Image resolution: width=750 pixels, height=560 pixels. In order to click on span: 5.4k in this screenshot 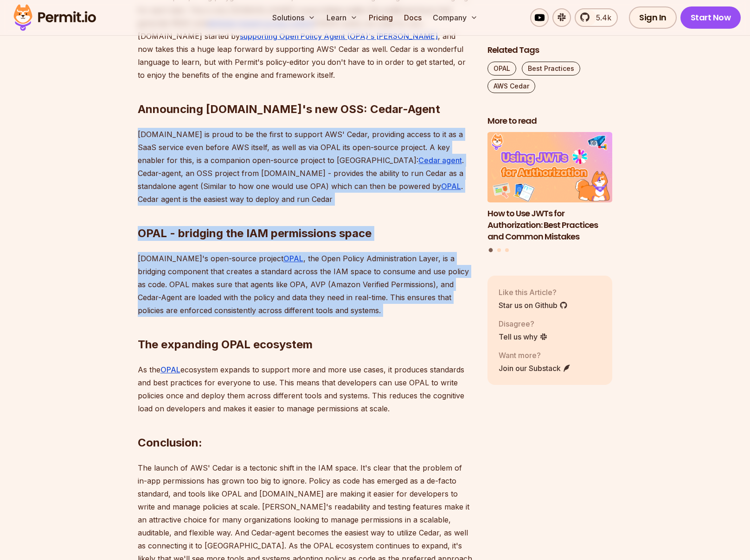, I will do `click(601, 18)`.